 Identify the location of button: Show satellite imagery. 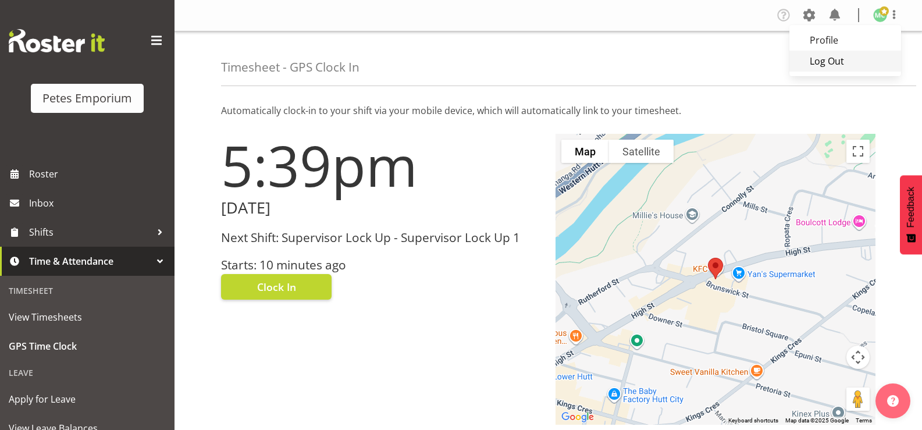
(641, 151).